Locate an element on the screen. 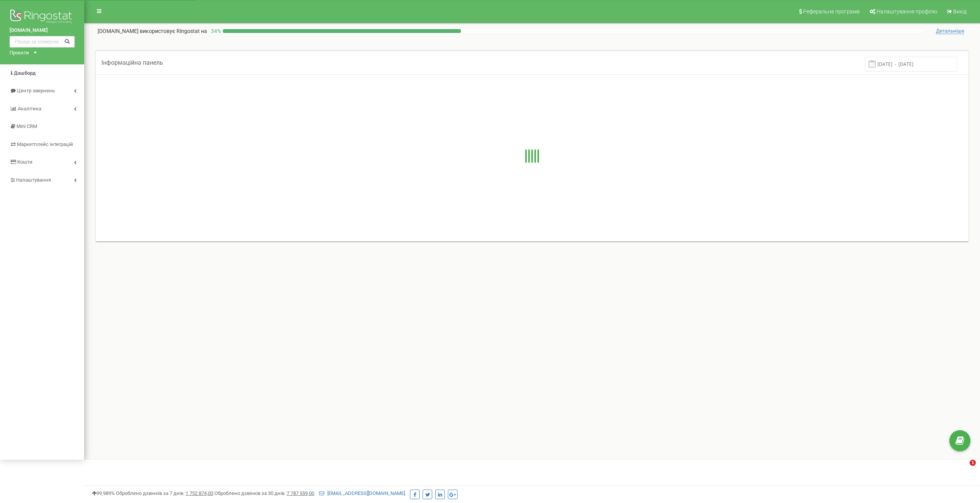  span: Інформаційна панель is located at coordinates (132, 63).